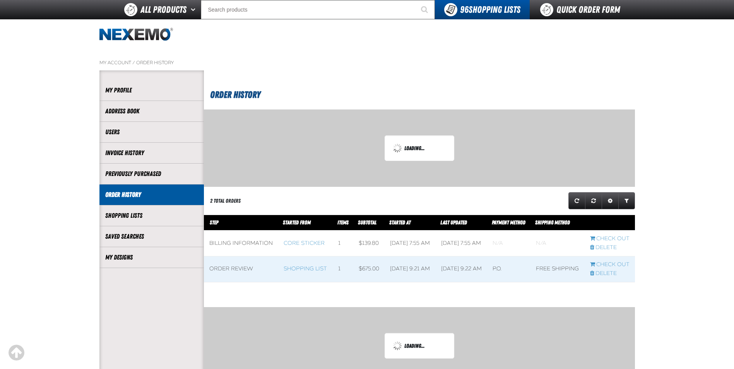 This screenshot has height=369, width=734. I want to click on th: Row actions, so click(609, 223).